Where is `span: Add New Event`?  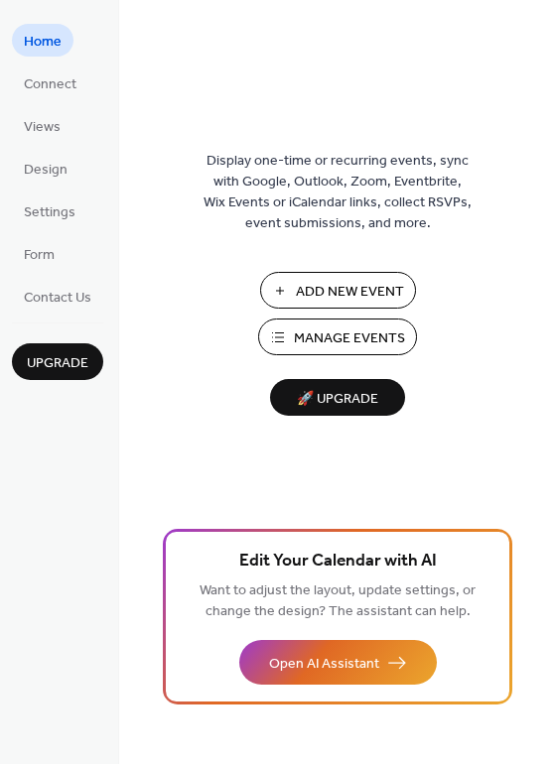 span: Add New Event is located at coordinates (349, 292).